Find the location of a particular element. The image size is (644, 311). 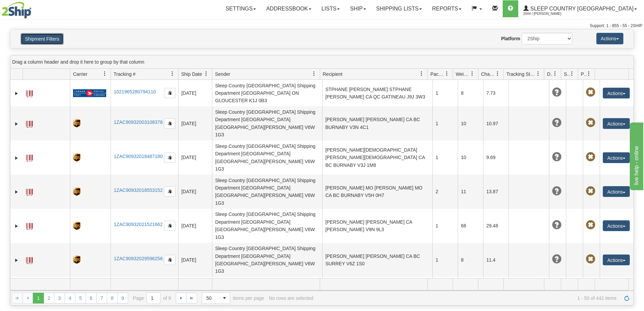

a: 1021965280794110 is located at coordinates (135, 92).